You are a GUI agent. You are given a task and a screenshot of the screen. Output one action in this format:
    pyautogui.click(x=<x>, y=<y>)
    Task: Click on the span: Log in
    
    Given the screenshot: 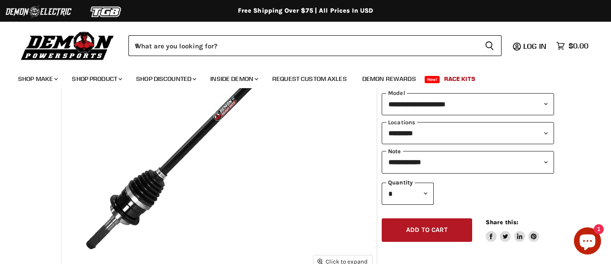 What is the action you would take?
    pyautogui.click(x=534, y=46)
    